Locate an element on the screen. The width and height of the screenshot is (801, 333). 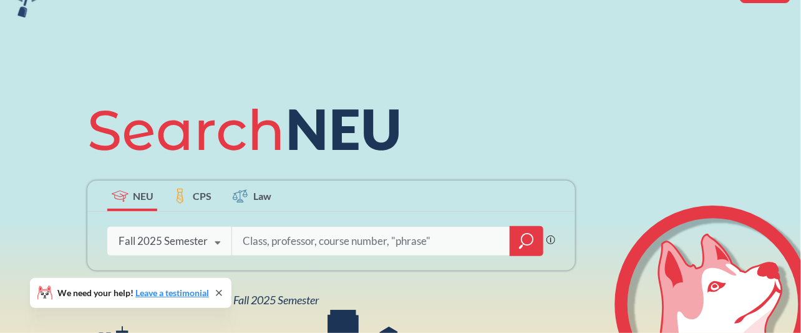
div: magnifying glass is located at coordinates (527, 241).